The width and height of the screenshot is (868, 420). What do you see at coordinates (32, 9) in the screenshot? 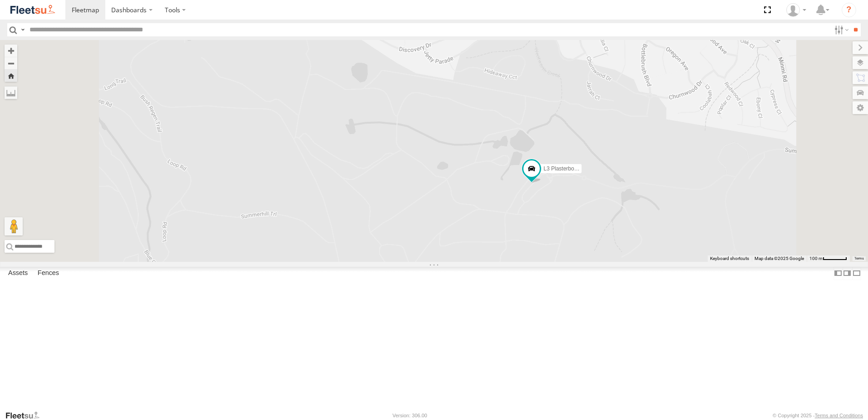
I see `img: fleetsu-logo-horizontal.svg` at bounding box center [32, 9].